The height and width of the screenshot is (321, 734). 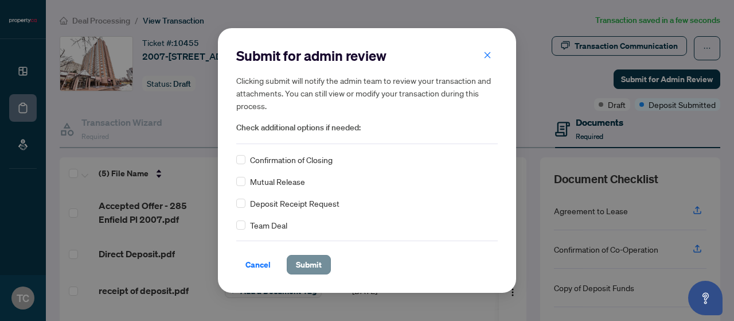 I want to click on span: Submit, so click(x=309, y=264).